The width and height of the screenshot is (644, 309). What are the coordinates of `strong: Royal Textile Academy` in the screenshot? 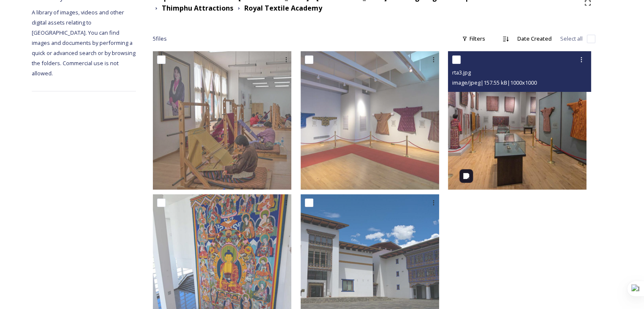 It's located at (283, 8).